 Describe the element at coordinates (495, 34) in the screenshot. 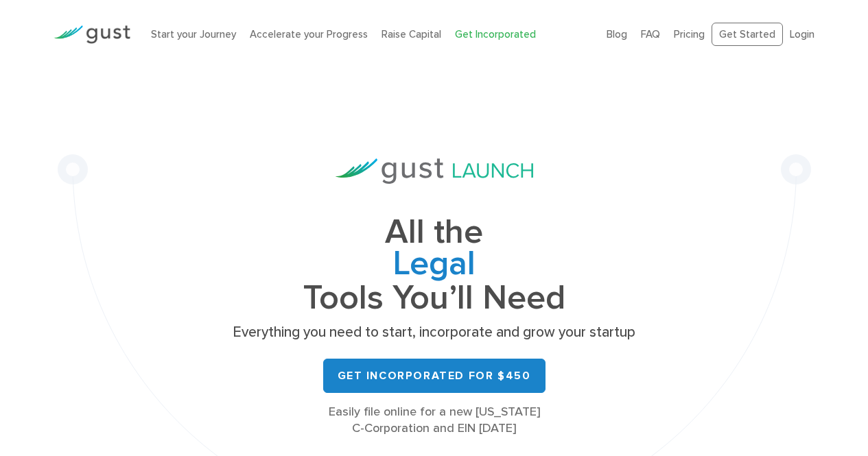

I see `a: Get Incorporated` at that location.